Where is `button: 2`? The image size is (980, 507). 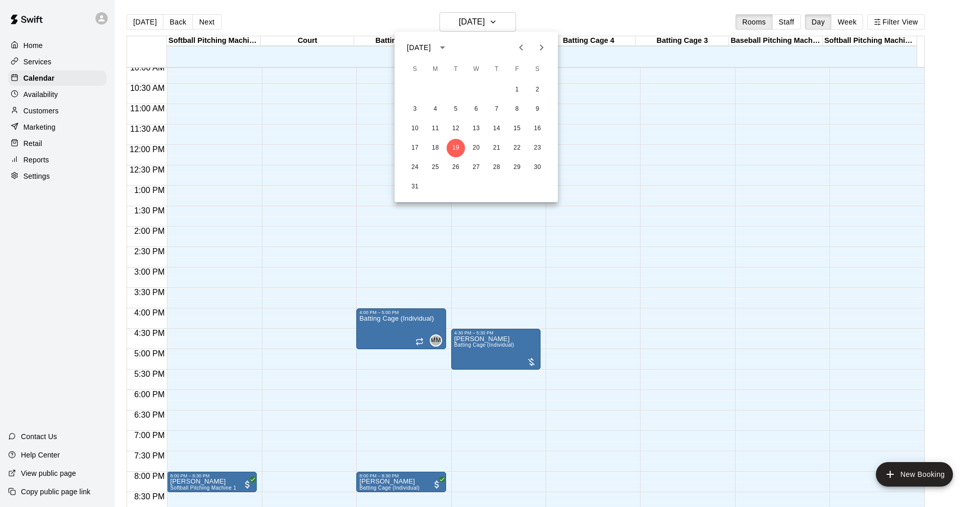 button: 2 is located at coordinates (537, 90).